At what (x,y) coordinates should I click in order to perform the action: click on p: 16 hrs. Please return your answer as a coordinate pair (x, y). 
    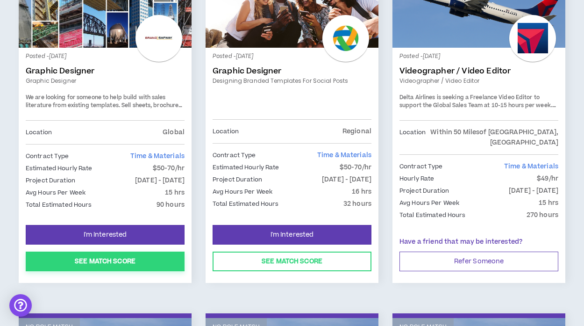
    Looking at the image, I should click on (362, 192).